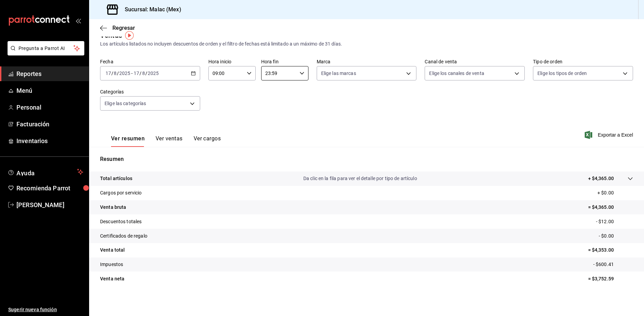 This screenshot has width=644, height=316. What do you see at coordinates (614, 222) in the screenshot?
I see `p: - $12.00` at bounding box center [614, 222].